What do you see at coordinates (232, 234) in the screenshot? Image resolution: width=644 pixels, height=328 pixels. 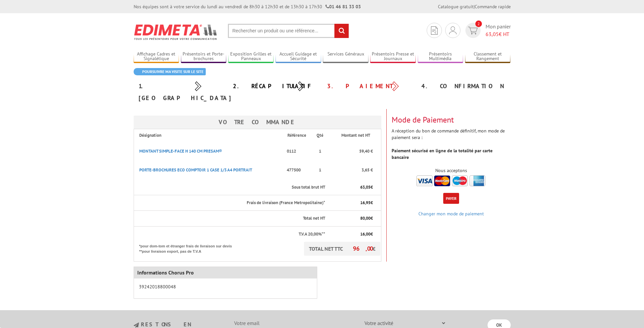 I see `p: T.V.A 20,00%**` at bounding box center [232, 234].